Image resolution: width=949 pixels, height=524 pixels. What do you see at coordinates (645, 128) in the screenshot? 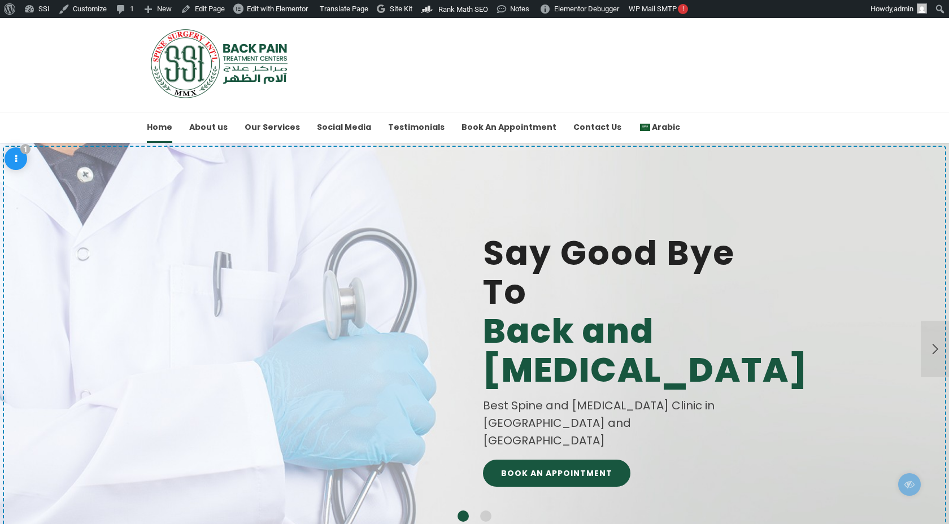
I see `img: Arabic` at bounding box center [645, 128].